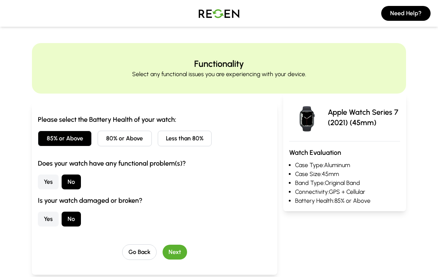  Describe the element at coordinates (154, 120) in the screenshot. I see `h3: Please select the Battery Health of your watch:` at that location.